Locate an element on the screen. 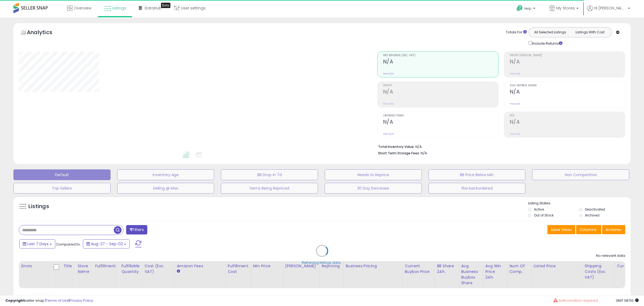 This screenshot has width=644, height=306. button: Needs to Reprice is located at coordinates (373, 175).